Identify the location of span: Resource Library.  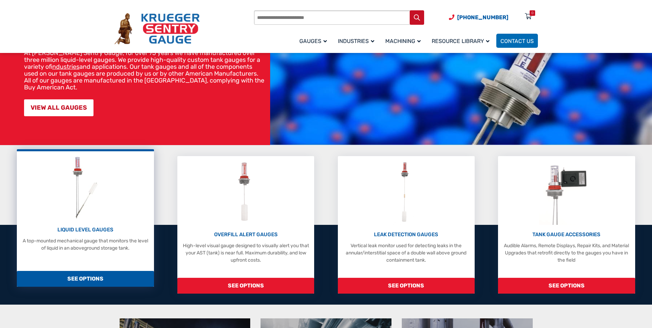
(461, 41).